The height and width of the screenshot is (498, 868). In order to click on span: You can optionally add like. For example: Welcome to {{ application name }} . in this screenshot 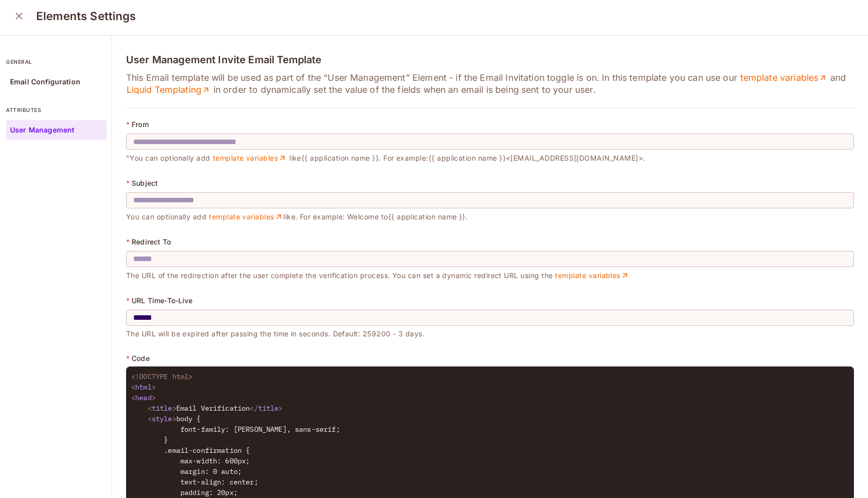, I will do `click(297, 217)`.